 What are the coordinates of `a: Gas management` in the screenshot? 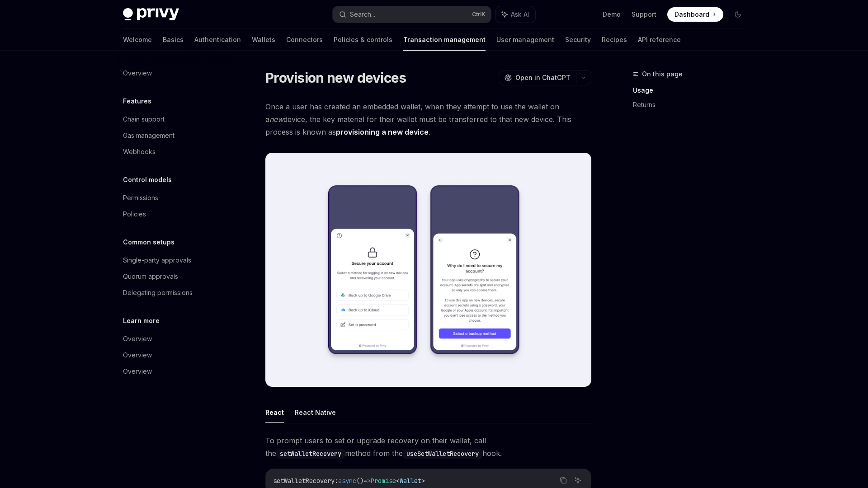 It's located at (173, 135).